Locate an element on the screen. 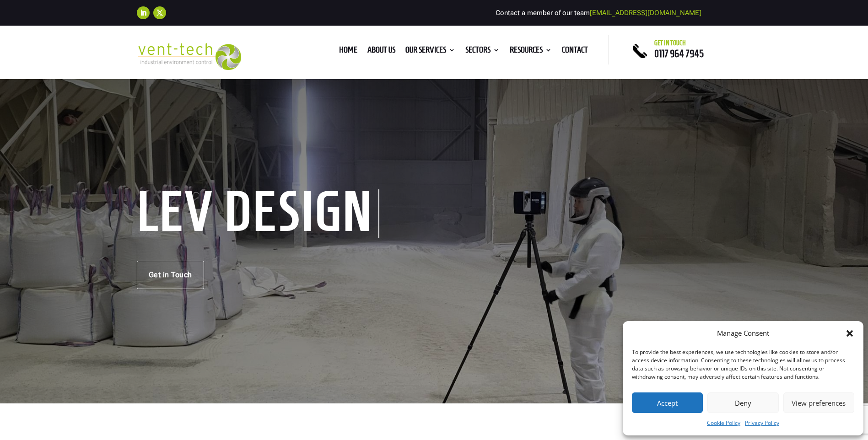  h1: LEV Design is located at coordinates (258, 213).